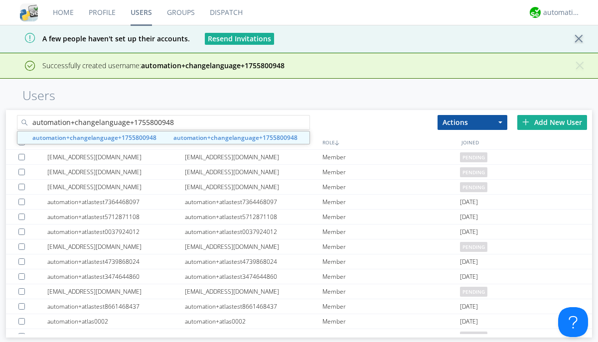 The width and height of the screenshot is (598, 342). I want to click on div: JOINED, so click(528, 142).